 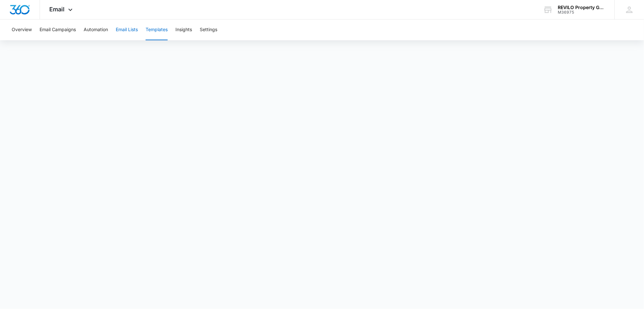 What do you see at coordinates (183, 30) in the screenshot?
I see `button: Insights` at bounding box center [183, 30].